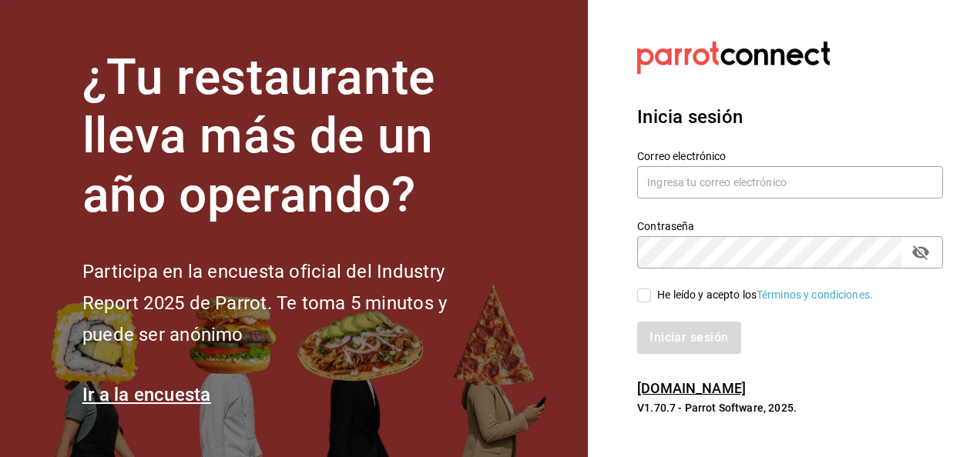 This screenshot has width=980, height=457. What do you see at coordinates (290, 303) in the screenshot?
I see `h2: Participa en la encuesta oficial del Industry Report 2025 de Parrot. Te toma 5 minutos y puede se...` at bounding box center [290, 303].